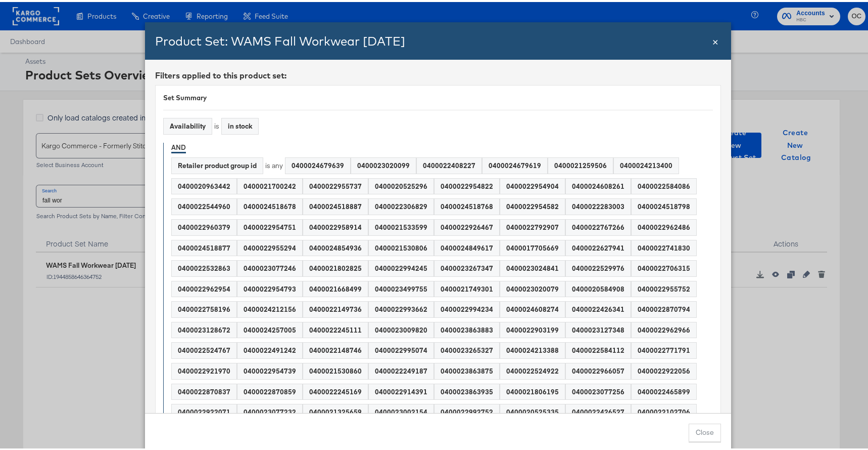  What do you see at coordinates (533, 307) in the screenshot?
I see `div: 0400024608274` at bounding box center [533, 307].